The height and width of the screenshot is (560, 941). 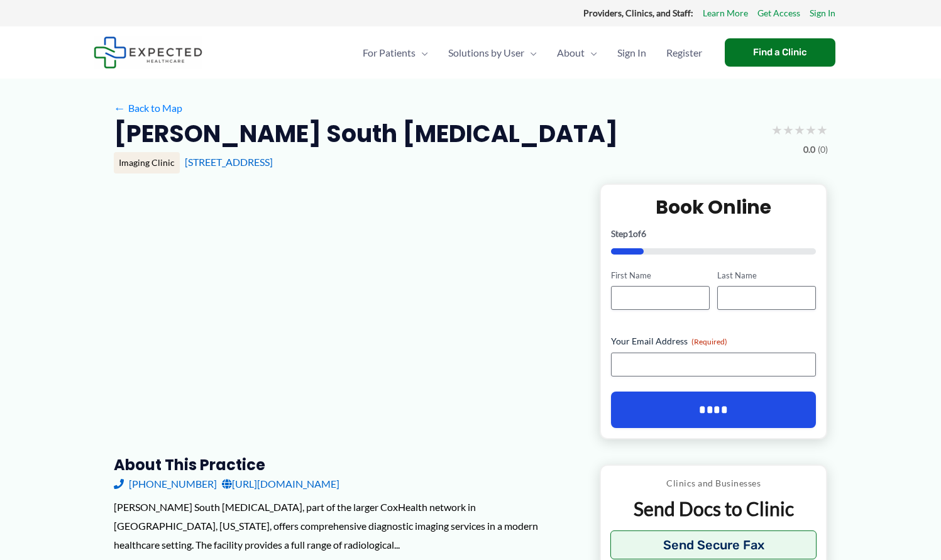 What do you see at coordinates (780, 52) in the screenshot?
I see `a: Find a Clinic` at bounding box center [780, 52].